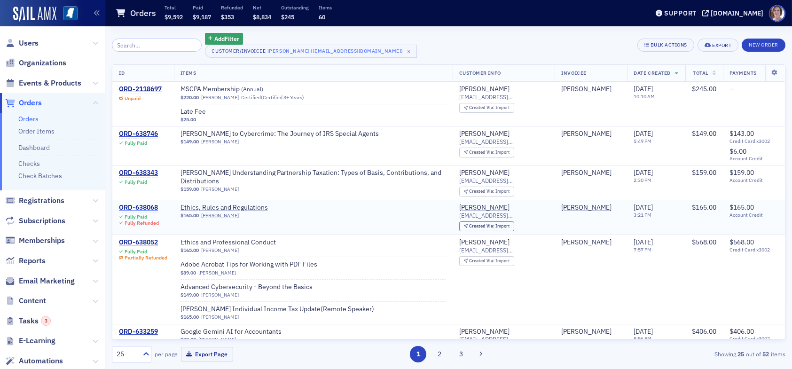 This screenshot has width=792, height=369. What do you see at coordinates (763, 44) in the screenshot?
I see `a: New Order` at bounding box center [763, 44].